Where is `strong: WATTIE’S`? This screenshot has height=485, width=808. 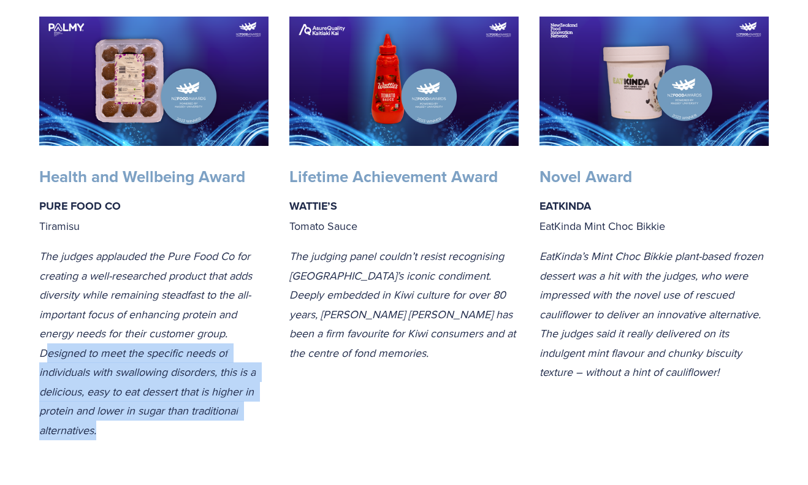
strong: WATTIE’S is located at coordinates (313, 206).